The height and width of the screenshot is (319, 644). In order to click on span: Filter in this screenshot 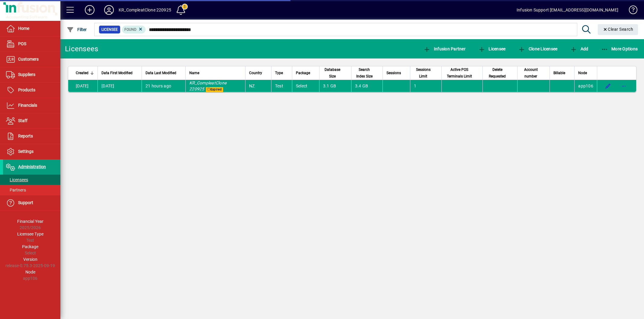, I will do `click(77, 30)`.